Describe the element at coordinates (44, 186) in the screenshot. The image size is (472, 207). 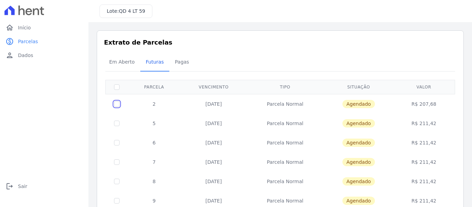
I see `a: logoutSair` at that location.